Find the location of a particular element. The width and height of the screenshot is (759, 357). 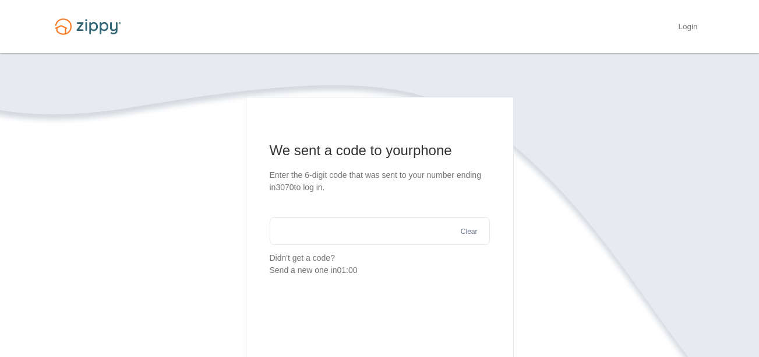

h1: We sent a code to your phone is located at coordinates (380, 150).